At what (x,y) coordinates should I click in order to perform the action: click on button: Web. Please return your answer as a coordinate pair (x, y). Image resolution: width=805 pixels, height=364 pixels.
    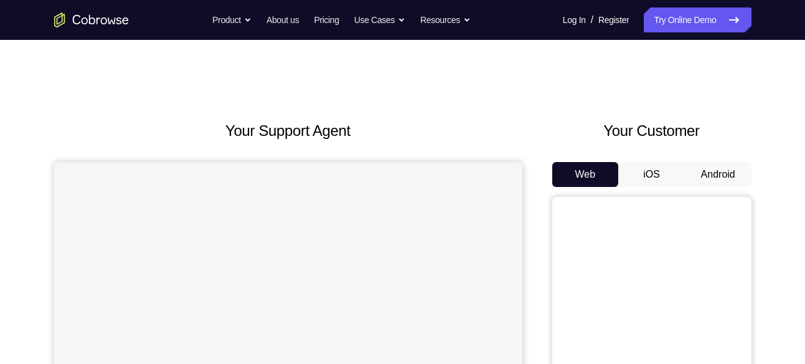
    Looking at the image, I should click on (585, 174).